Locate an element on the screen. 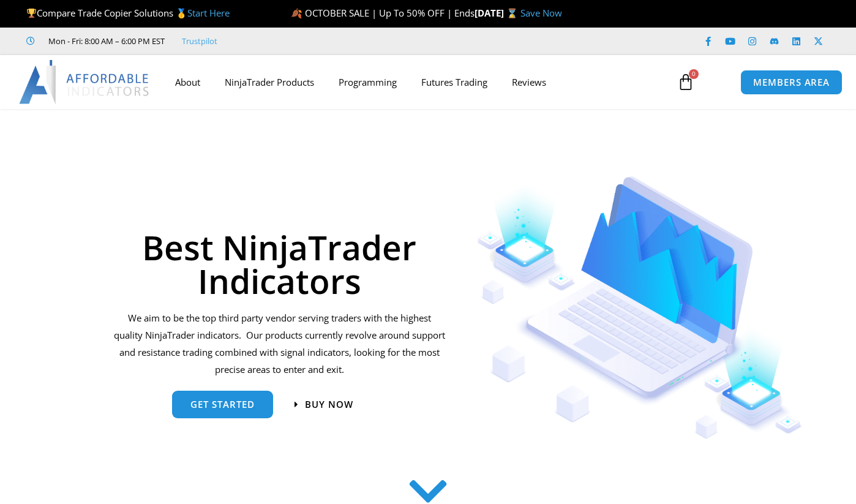 The width and height of the screenshot is (856, 504). a: Buy now is located at coordinates (324, 404).